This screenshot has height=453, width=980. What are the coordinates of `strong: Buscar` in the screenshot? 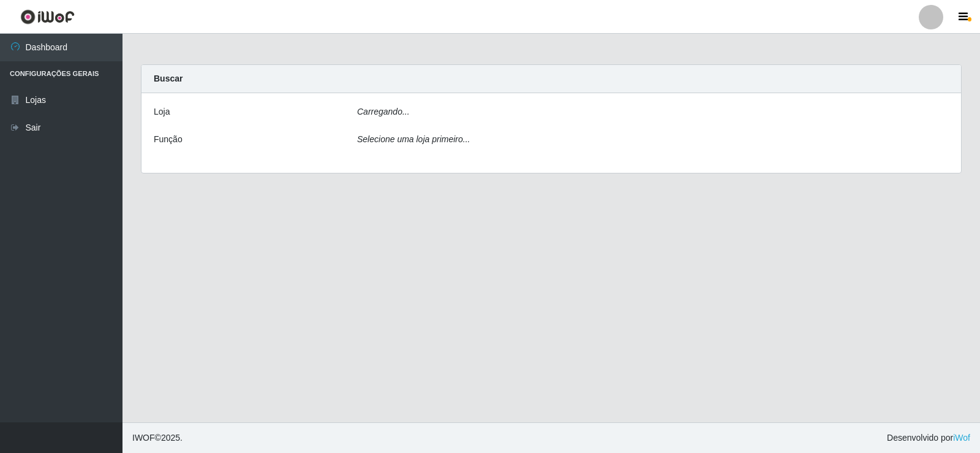 It's located at (168, 78).